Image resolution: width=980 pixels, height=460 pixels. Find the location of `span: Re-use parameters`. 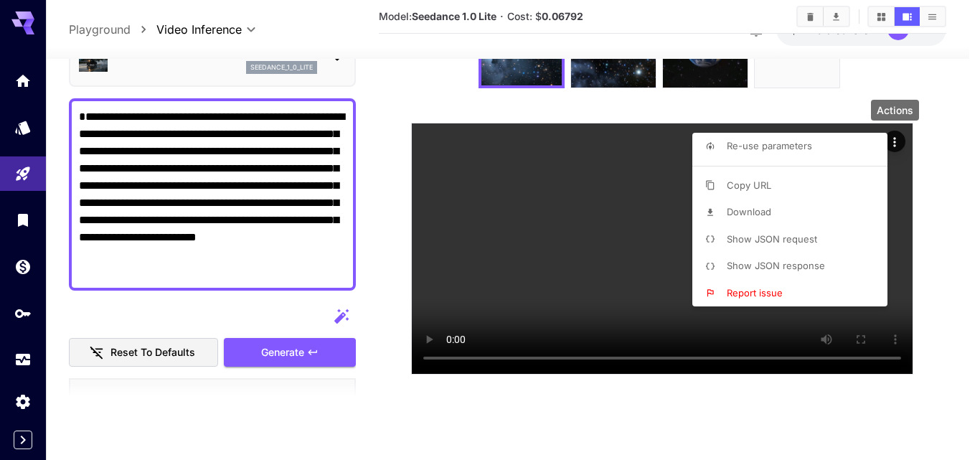

span: Re-use parameters is located at coordinates (770, 146).